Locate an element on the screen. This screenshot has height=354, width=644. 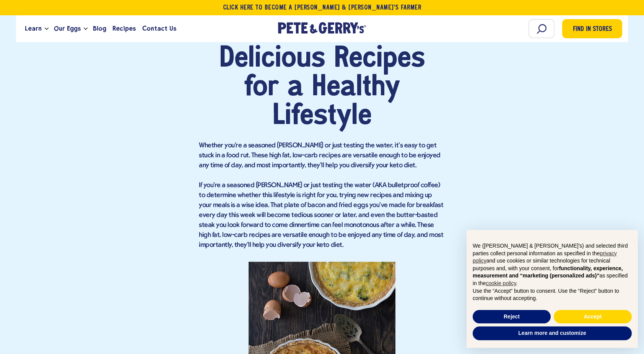
a: cookie policy is located at coordinates (501, 283).